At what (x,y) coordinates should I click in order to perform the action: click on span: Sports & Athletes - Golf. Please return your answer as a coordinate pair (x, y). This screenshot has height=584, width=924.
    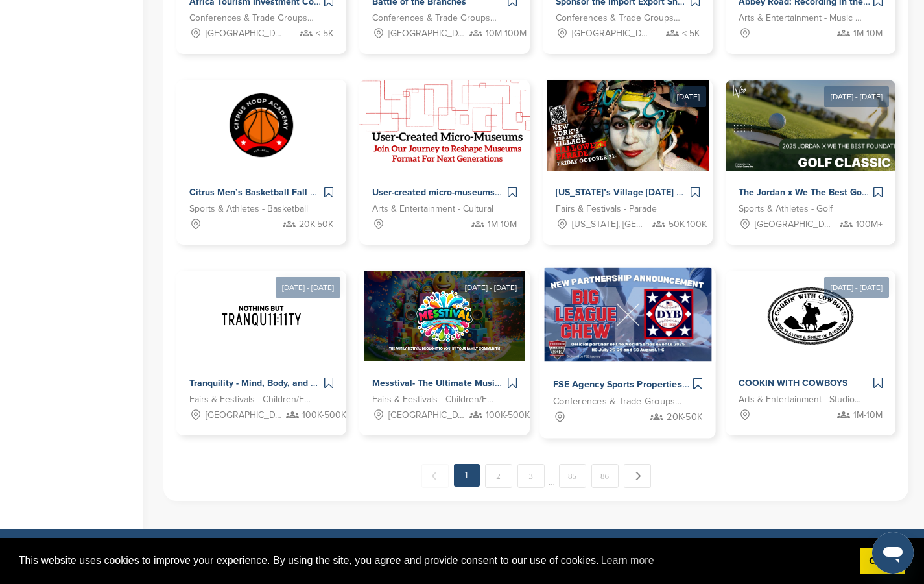
    Looking at the image, I should click on (785, 209).